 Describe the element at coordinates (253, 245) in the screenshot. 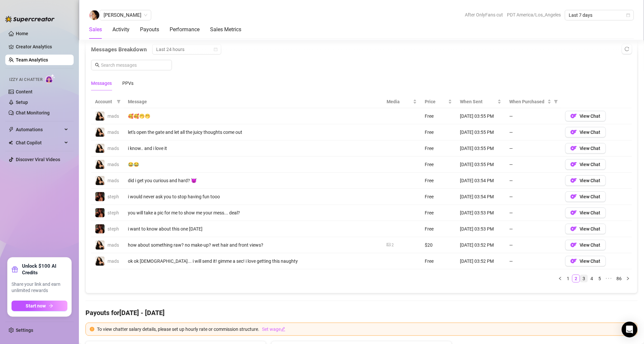

I see `div: how about something raw? no make-up? wet hair and front views?` at that location.